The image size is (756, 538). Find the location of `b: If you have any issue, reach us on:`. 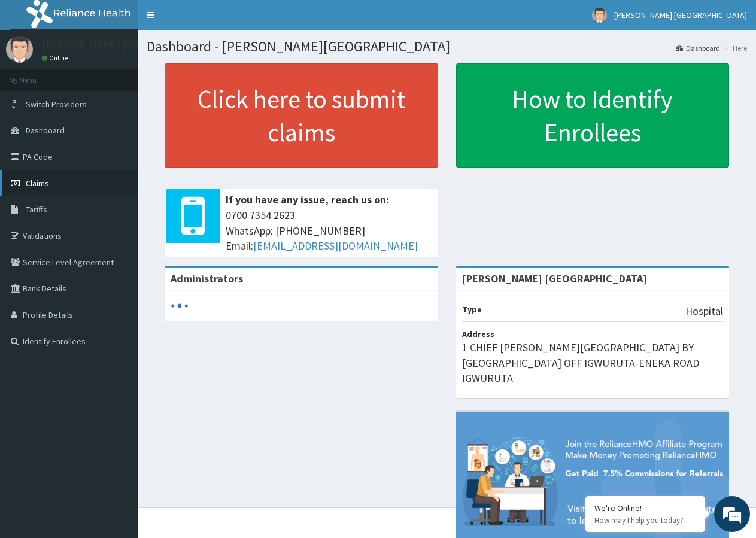

b: If you have any issue, reach us on: is located at coordinates (307, 199).